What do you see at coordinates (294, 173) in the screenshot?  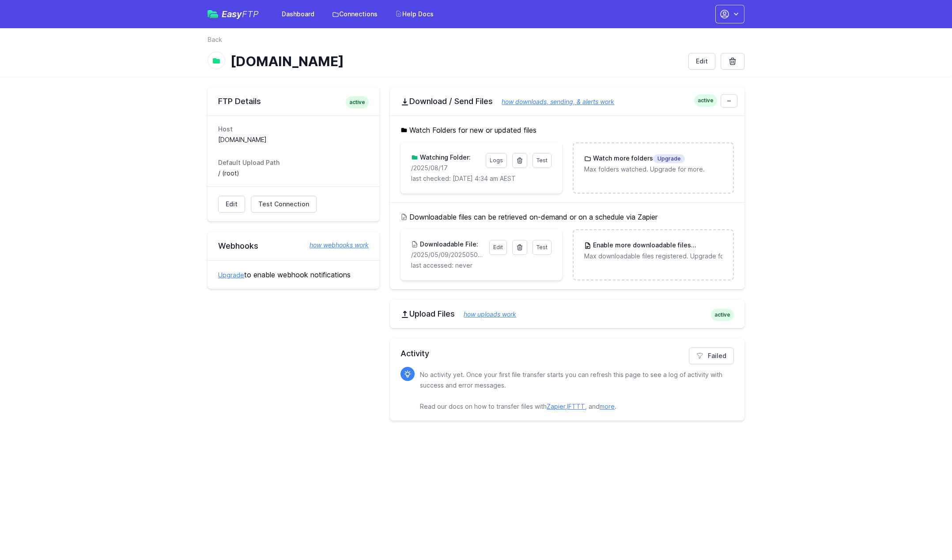 I see `dd: / (root)` at bounding box center [294, 173].